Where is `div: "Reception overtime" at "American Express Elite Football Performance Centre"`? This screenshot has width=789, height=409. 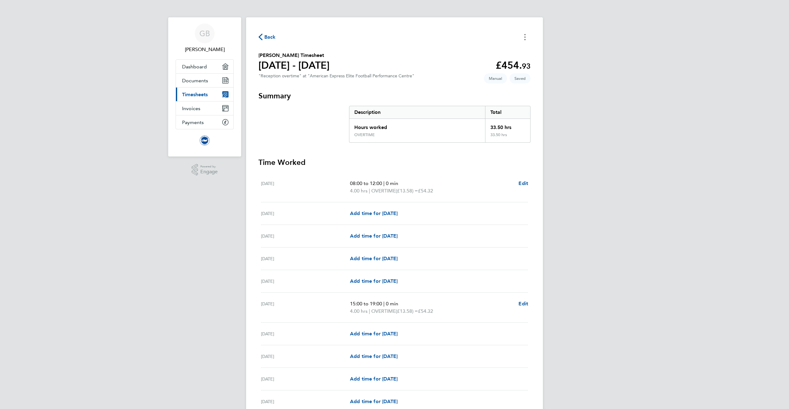
div: "Reception overtime" at "American Express Elite Football Performance Centre" is located at coordinates (336, 76).